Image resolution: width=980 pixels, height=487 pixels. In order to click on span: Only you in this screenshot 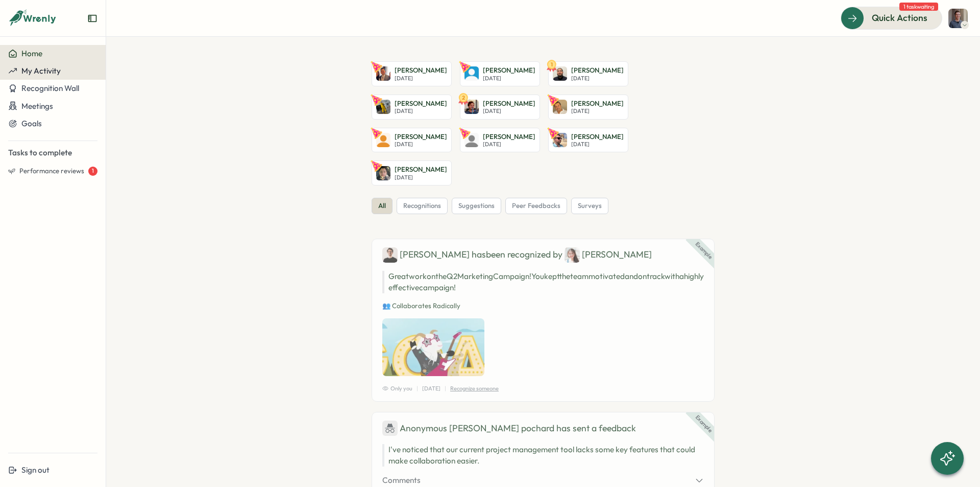, I will do `click(397, 388)`.